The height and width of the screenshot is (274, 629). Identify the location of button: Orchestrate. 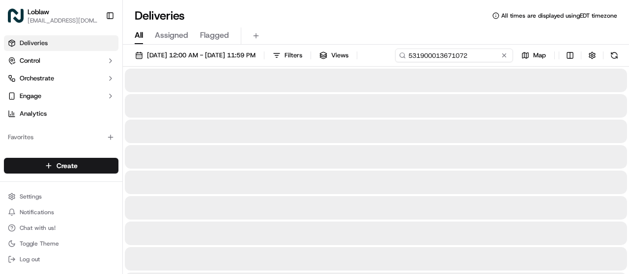
(61, 79).